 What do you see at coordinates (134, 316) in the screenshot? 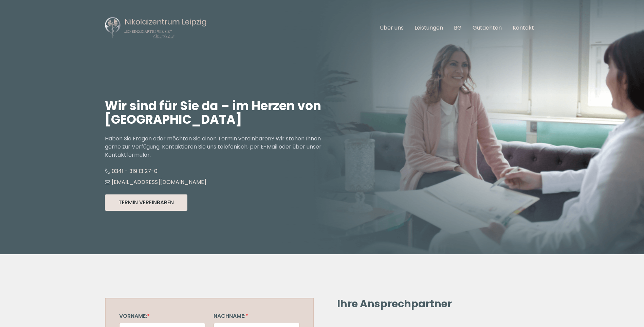
I see `label: Vorname:` at bounding box center [134, 316].